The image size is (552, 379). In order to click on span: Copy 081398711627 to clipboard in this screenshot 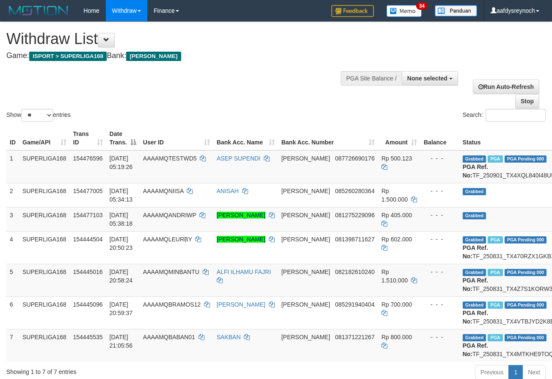, I will do `click(355, 239)`.